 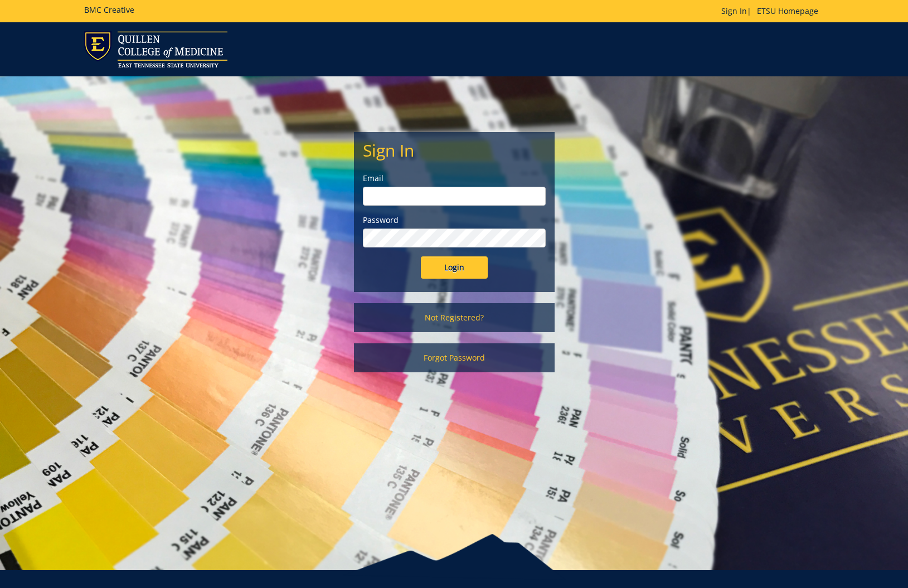 What do you see at coordinates (155, 49) in the screenshot?
I see `img: ETSU logo` at bounding box center [155, 49].